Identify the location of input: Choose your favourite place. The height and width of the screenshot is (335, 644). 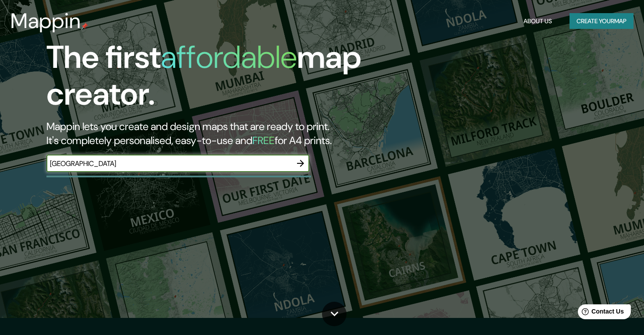
(169, 163).